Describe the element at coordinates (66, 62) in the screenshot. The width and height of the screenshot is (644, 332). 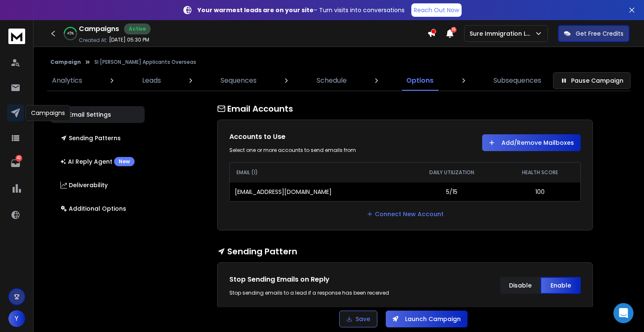
I see `button: Campaign` at that location.